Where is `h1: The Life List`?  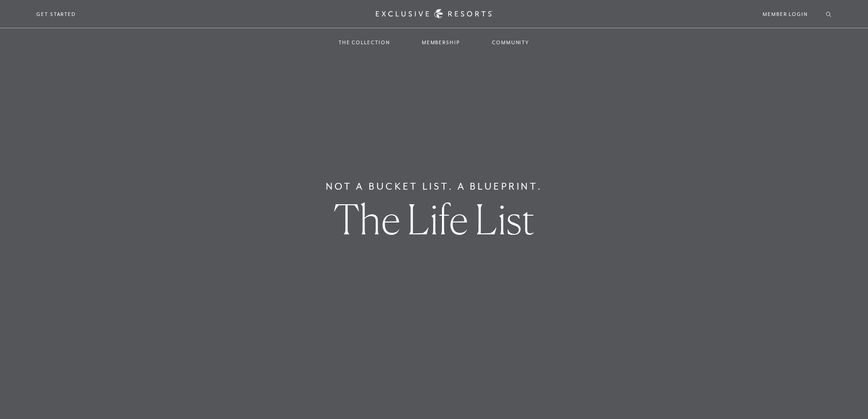
h1: The Life List is located at coordinates (434, 220).